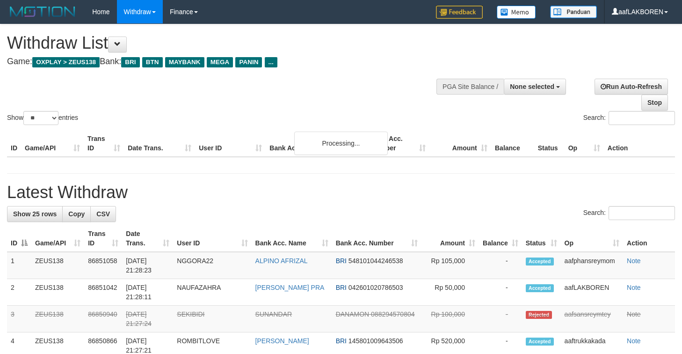 This screenshot has width=682, height=354. Describe the element at coordinates (341, 143) in the screenshot. I see `div: Processing...` at that location.